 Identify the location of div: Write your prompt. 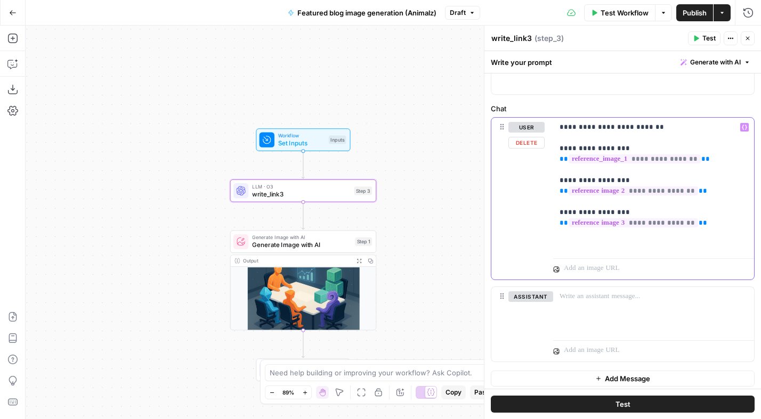
(622, 62).